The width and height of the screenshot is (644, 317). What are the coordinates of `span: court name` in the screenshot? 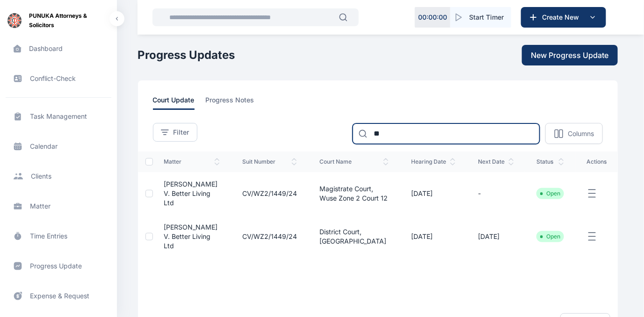 It's located at (354, 162).